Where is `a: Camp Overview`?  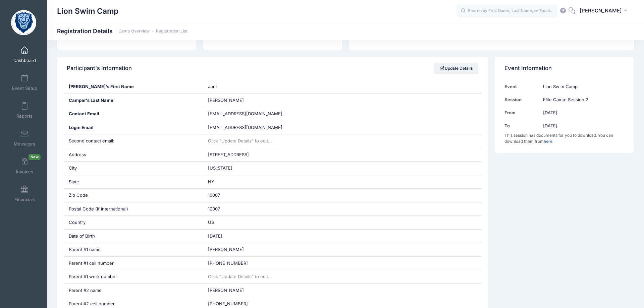 a: Camp Overview is located at coordinates (134, 31).